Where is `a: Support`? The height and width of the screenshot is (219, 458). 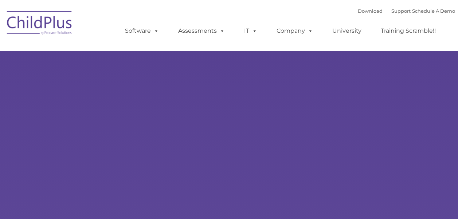 a: Support is located at coordinates (401, 11).